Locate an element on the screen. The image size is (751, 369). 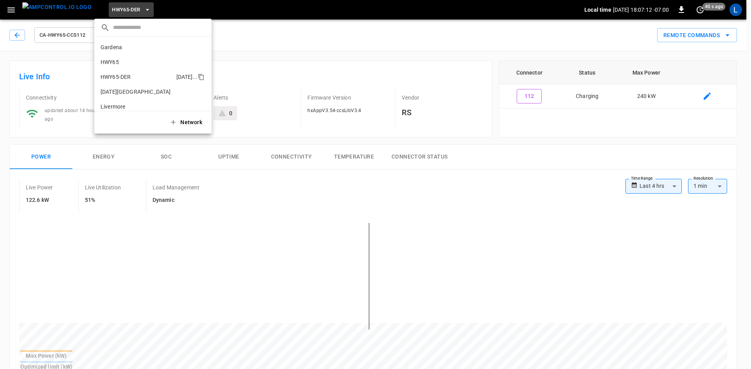
p: Gardena is located at coordinates (139, 47).